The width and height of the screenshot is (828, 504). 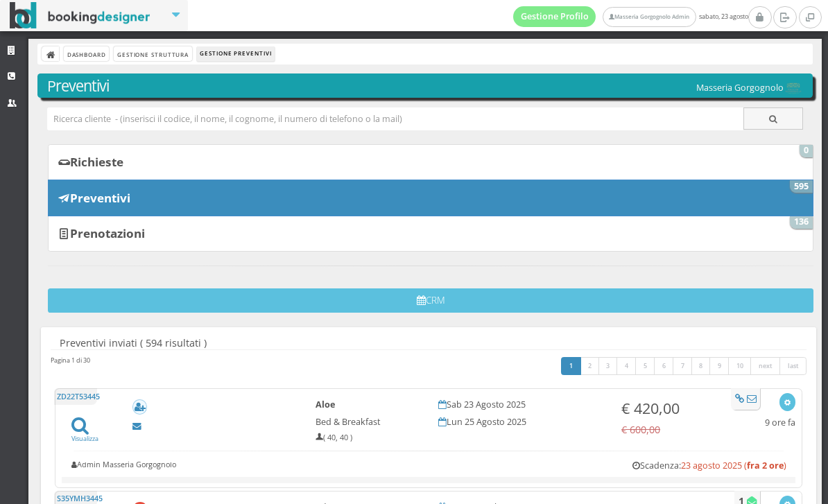 I want to click on b: Preventivi, so click(x=100, y=198).